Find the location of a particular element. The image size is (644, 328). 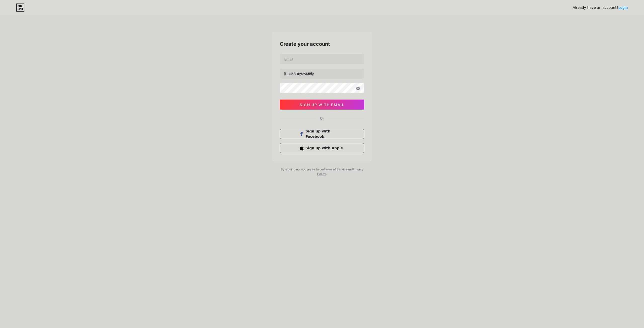

div: By signing up, you agree to our and . is located at coordinates (322, 171).